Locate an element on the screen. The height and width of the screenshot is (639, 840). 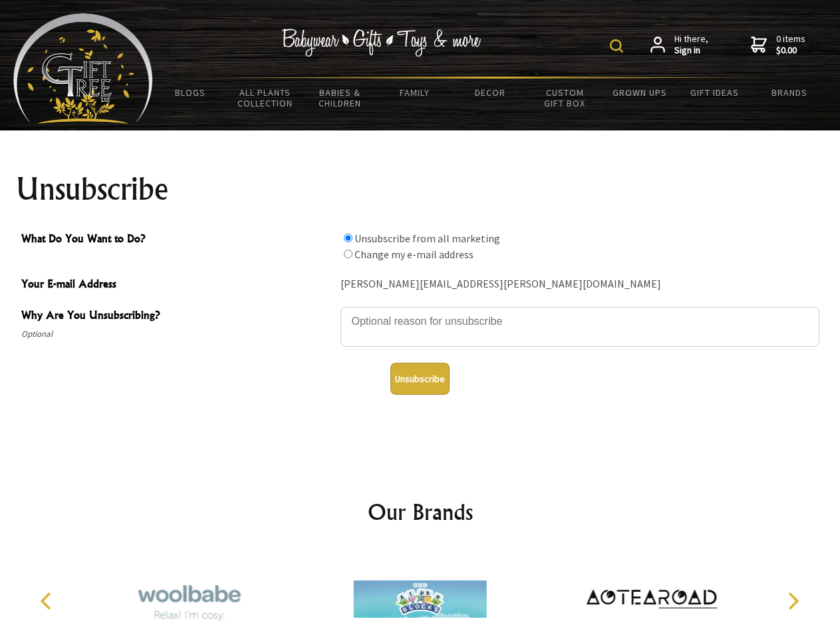
a: BLOGS is located at coordinates (191, 92).